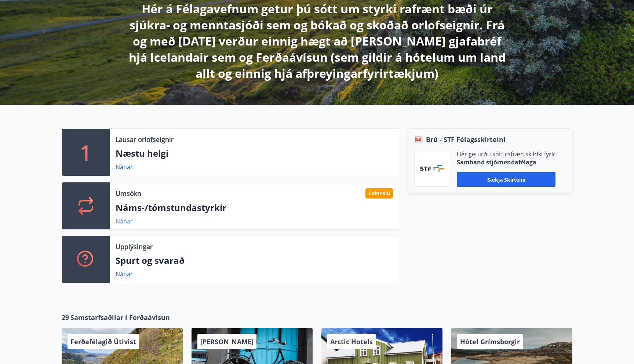 The width and height of the screenshot is (634, 364). I want to click on span: Samstarfsaðilar í Ferðaávísun, so click(120, 318).